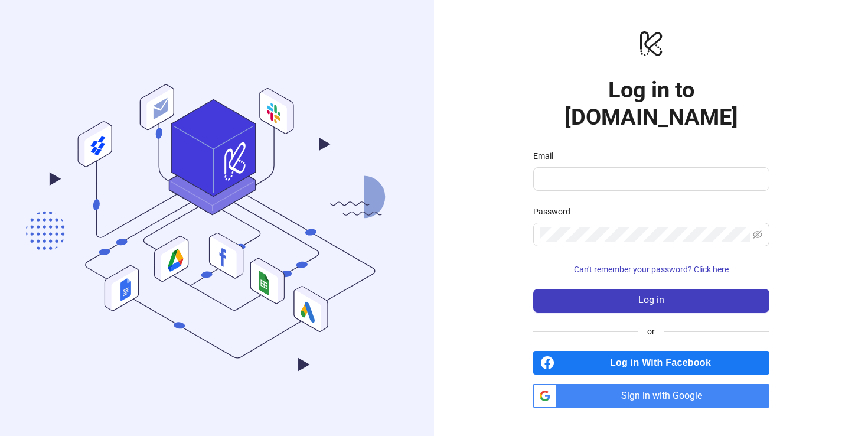 Image resolution: width=868 pixels, height=436 pixels. Describe the element at coordinates (651, 300) in the screenshot. I see `span: Log in` at that location.